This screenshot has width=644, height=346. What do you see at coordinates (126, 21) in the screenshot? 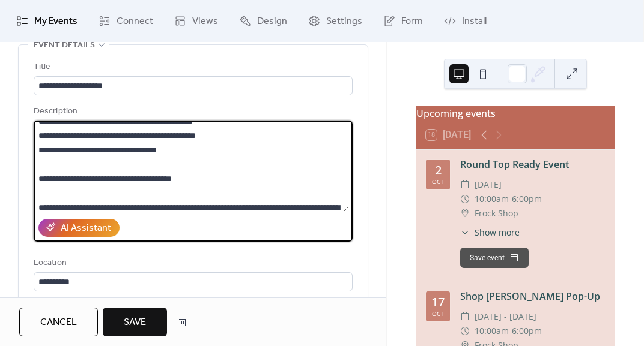
I see `a: Connect` at bounding box center [126, 21].